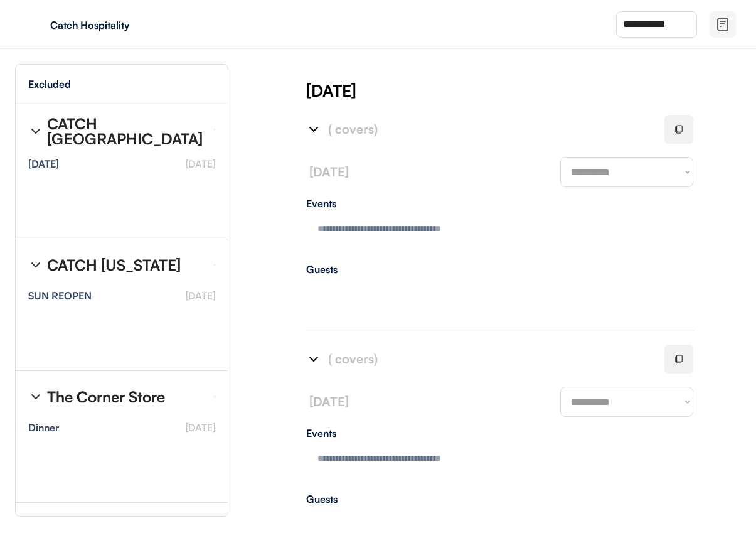 This screenshot has height=538, width=756. I want to click on div: Excluded, so click(50, 84).